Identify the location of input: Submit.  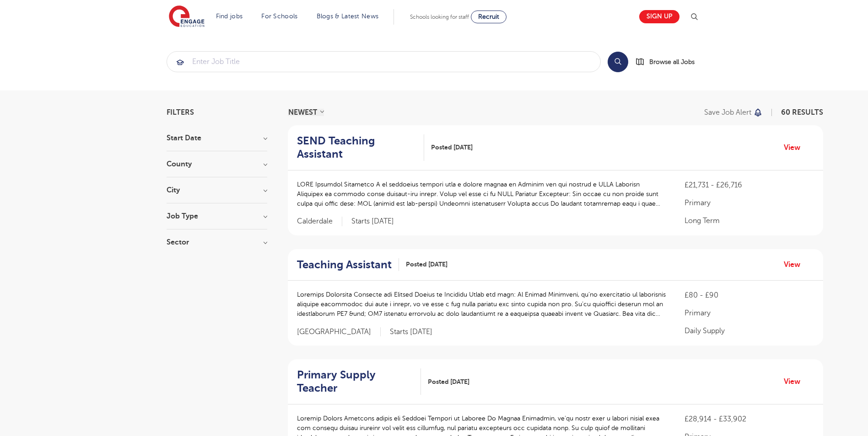
(384, 62).